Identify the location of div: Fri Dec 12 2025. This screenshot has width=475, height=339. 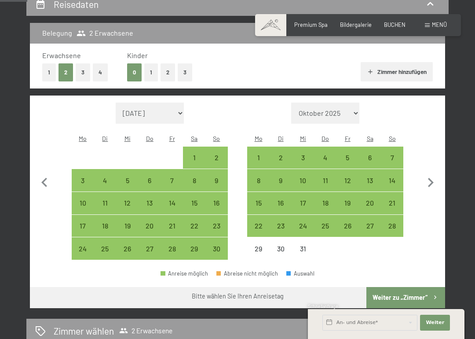
(347, 180).